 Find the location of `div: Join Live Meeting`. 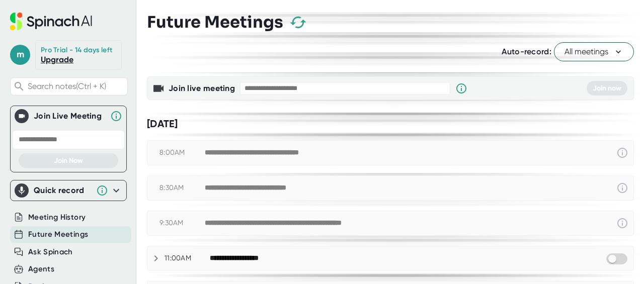

div: Join Live Meeting is located at coordinates (70, 116).